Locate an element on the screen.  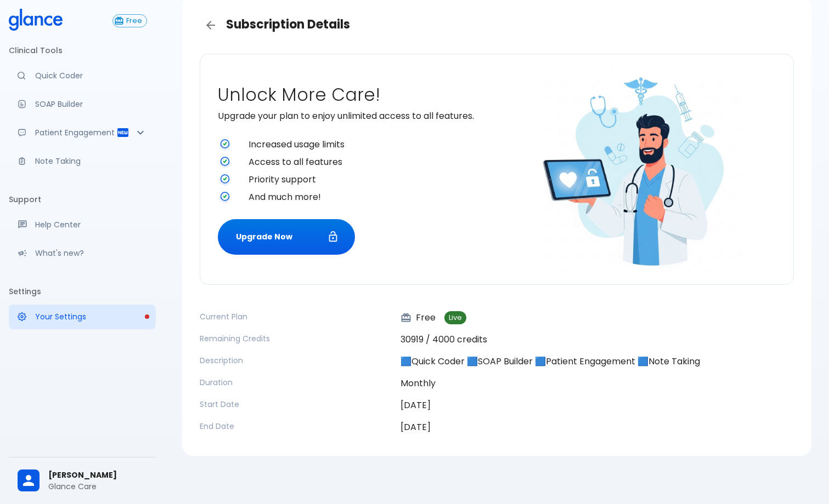
a: Docugen: Compose a clinical documentation in seconds is located at coordinates (82, 104).